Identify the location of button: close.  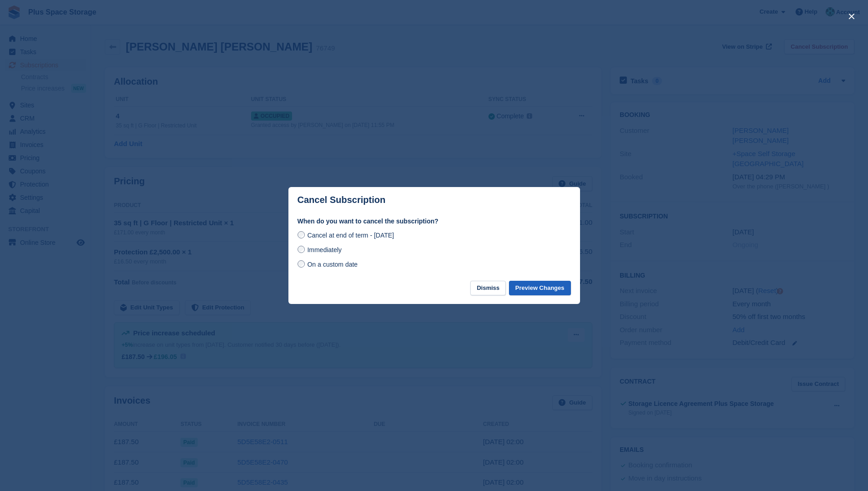
(852, 16).